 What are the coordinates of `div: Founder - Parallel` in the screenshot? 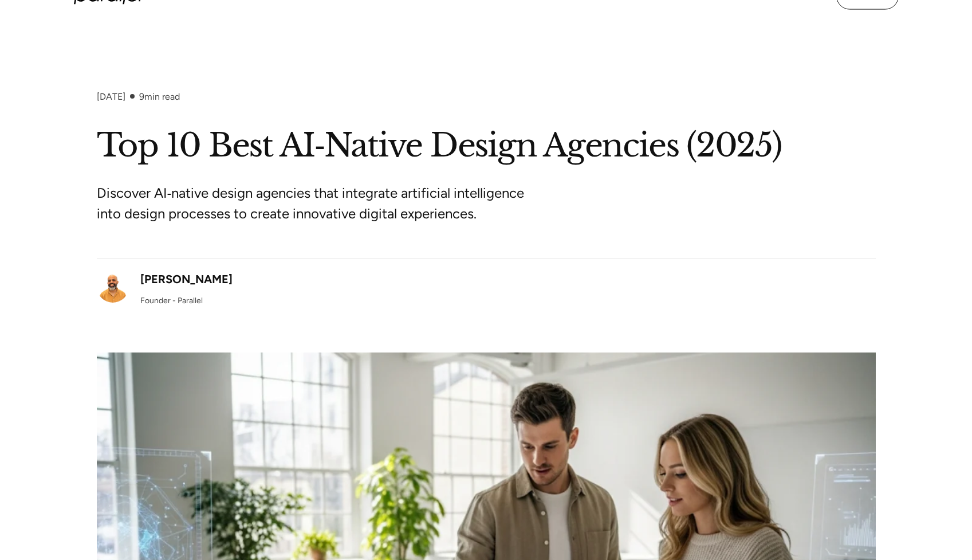 It's located at (172, 300).